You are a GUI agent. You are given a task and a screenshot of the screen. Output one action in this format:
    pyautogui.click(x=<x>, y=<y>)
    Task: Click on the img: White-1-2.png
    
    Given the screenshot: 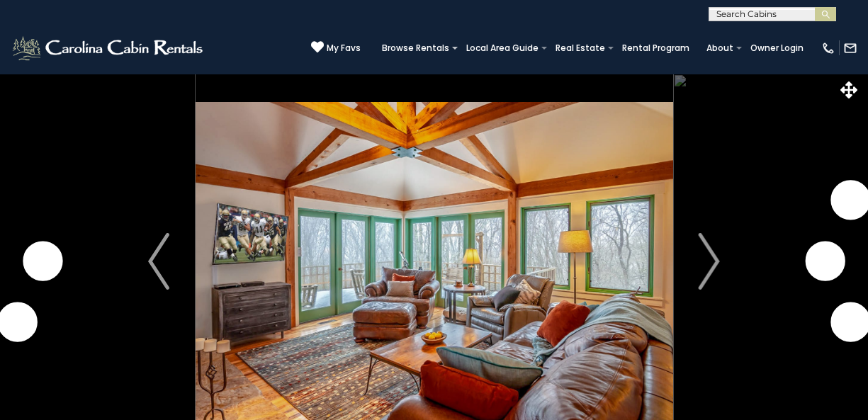 What is the action you would take?
    pyautogui.click(x=108, y=48)
    